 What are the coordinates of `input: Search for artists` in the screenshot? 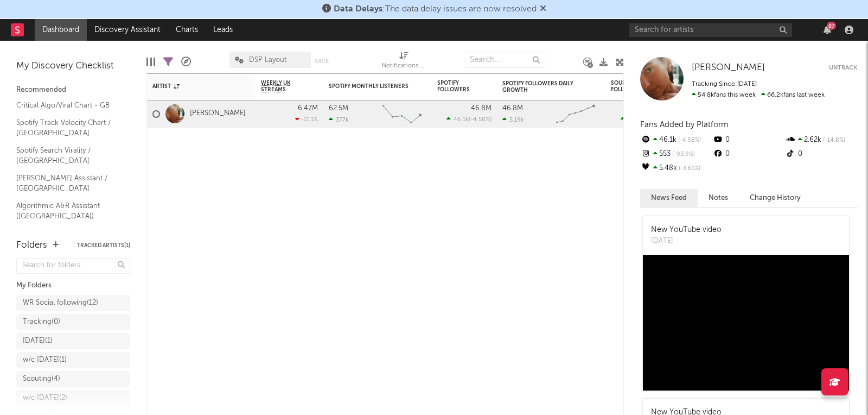 It's located at (711, 30).